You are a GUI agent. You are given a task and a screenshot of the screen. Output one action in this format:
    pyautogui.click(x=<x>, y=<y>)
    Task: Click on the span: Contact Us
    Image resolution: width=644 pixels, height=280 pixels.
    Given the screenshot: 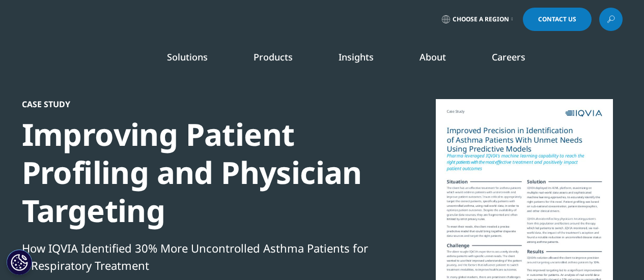 What is the action you would take?
    pyautogui.click(x=557, y=20)
    